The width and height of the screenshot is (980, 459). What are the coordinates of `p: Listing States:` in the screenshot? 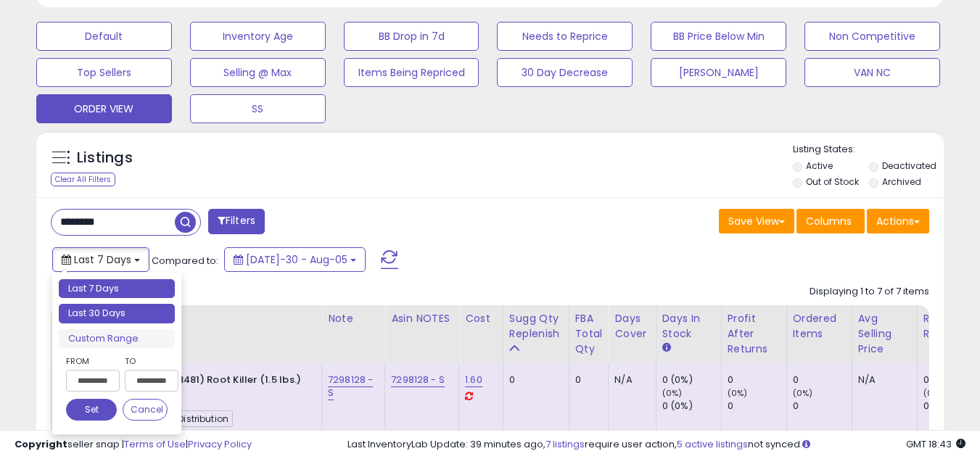 It's located at (868, 149).